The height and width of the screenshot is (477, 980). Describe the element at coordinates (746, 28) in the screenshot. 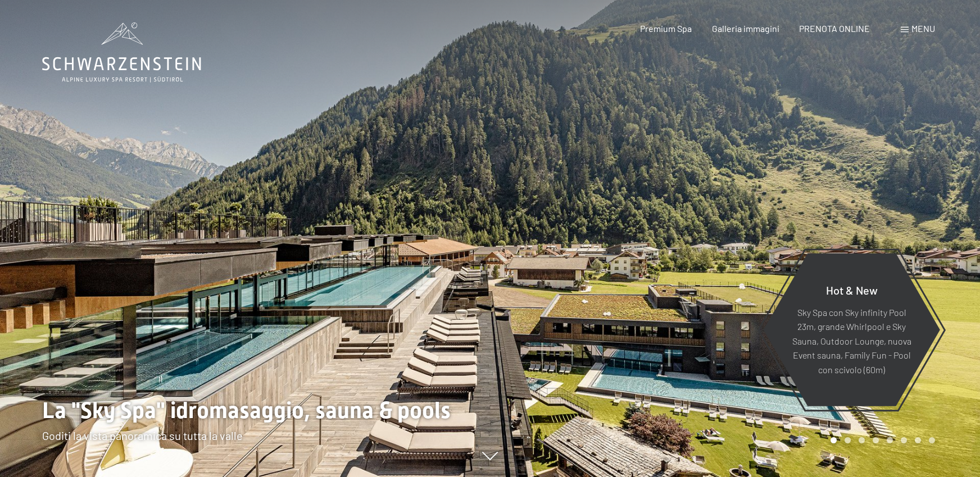

I see `a: Galleria immagini` at that location.